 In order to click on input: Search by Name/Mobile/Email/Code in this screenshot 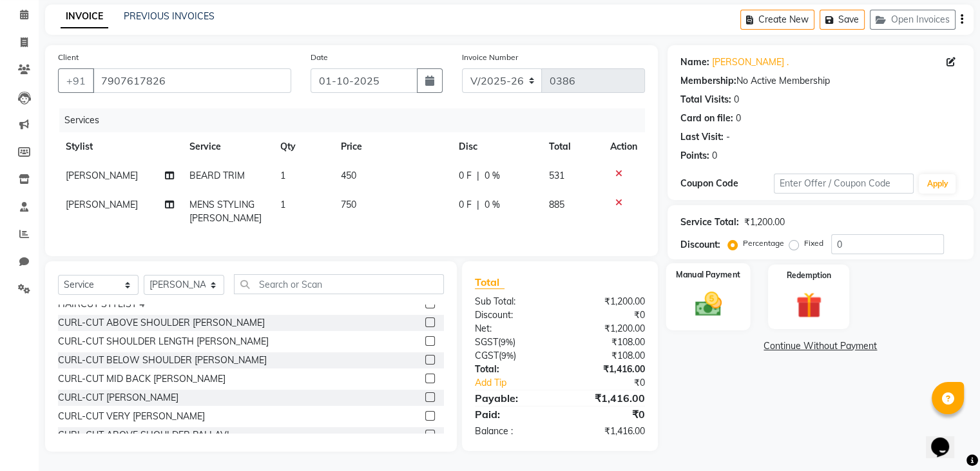, I will do `click(192, 81)`.